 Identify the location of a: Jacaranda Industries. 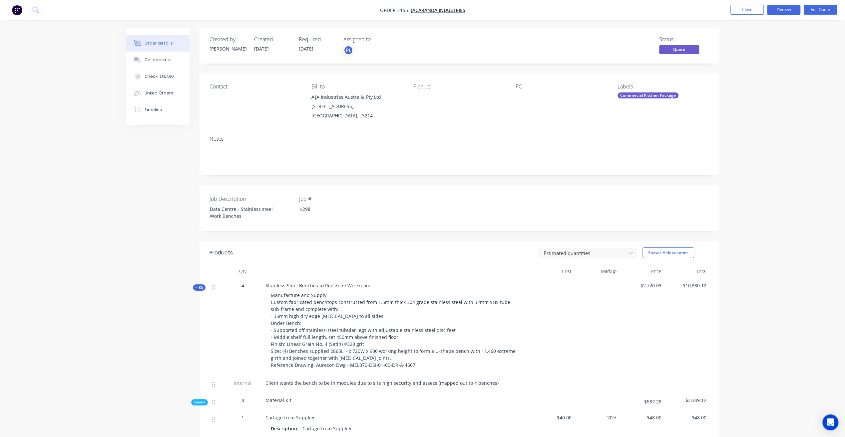
(438, 10).